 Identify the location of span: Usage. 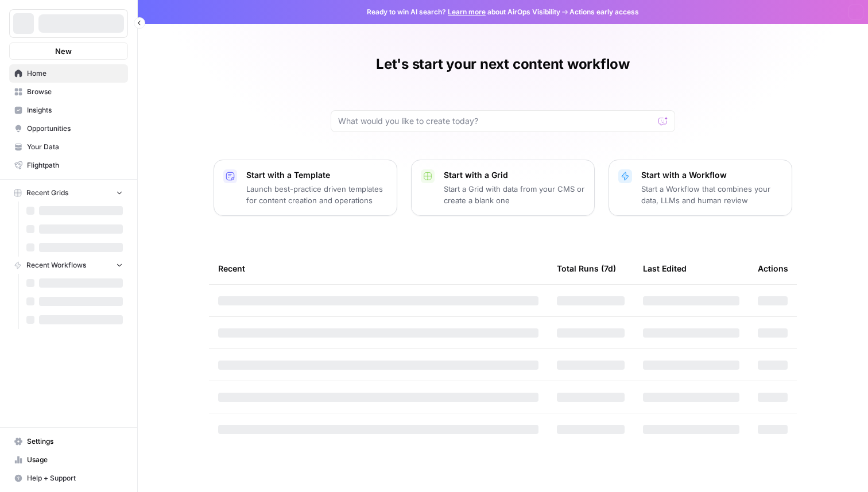
(75, 460).